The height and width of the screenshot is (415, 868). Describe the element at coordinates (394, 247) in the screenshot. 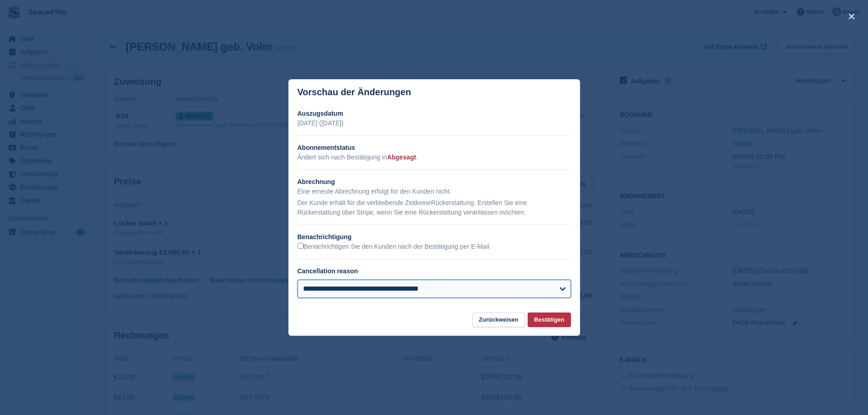

I see `label: Benachrichtigen Sie den Kunden nach der Bestätigung per E-Mail.` at that location.